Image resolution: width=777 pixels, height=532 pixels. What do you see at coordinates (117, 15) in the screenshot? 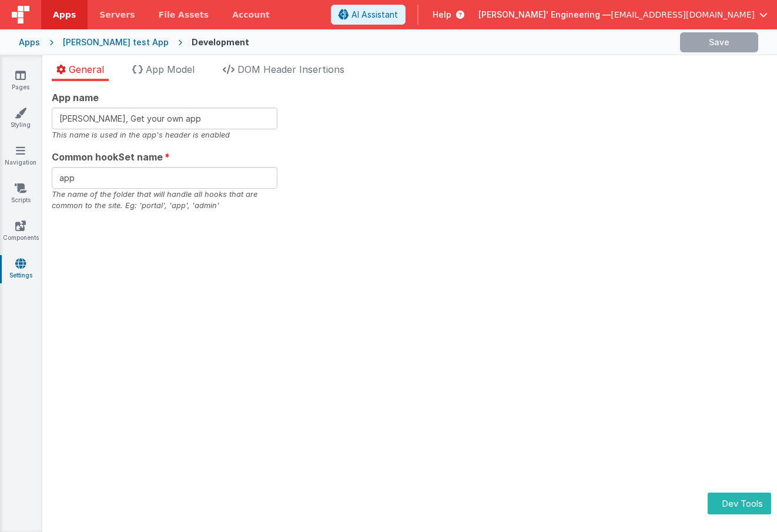
I see `span: Servers` at bounding box center [117, 15].